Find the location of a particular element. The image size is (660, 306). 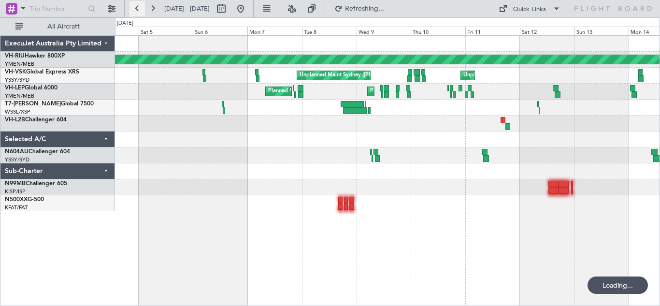

button: Refreshing... is located at coordinates (359, 9).